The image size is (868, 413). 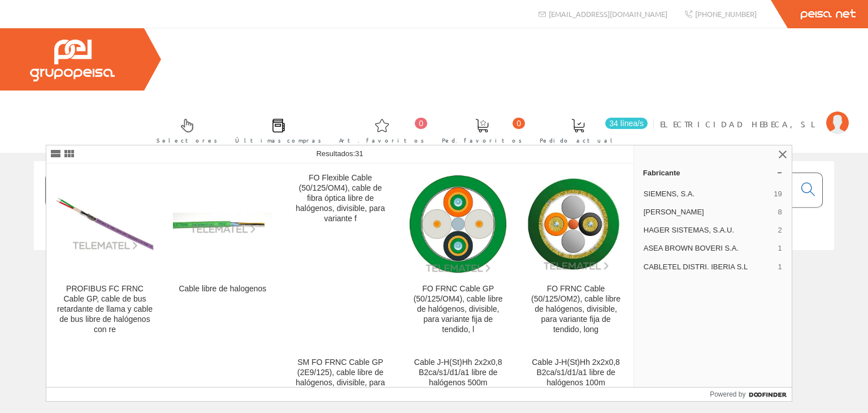 I want to click on img: Cable libre de halogenos, so click(x=222, y=224).